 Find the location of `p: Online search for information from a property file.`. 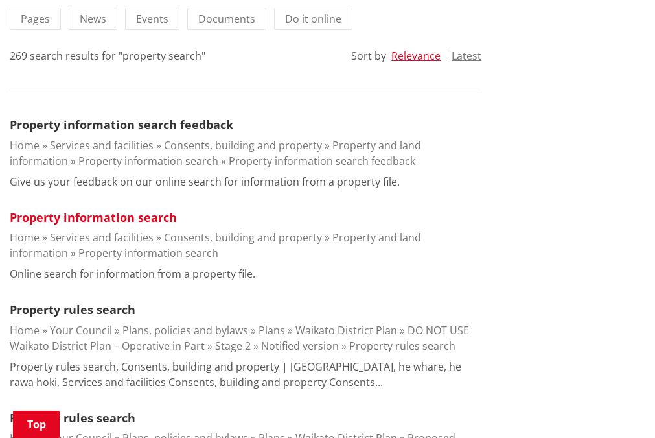

p: Online search for information from a property file. is located at coordinates (132, 274).